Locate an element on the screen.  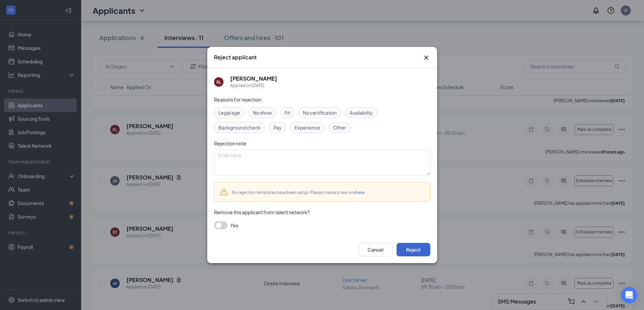
span: No certification is located at coordinates (320, 113).